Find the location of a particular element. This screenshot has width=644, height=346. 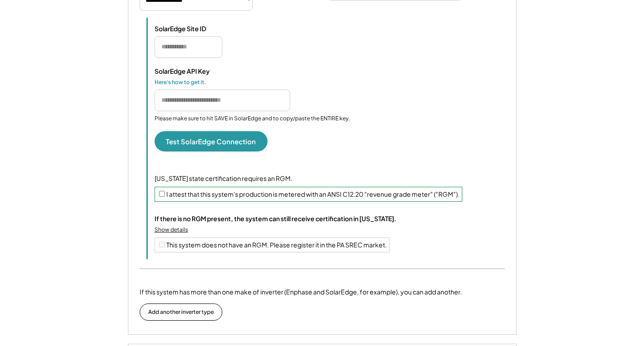

div: Please make sure to hit SAVE in SolarEdge and to copy/paste the ENTIRE key. is located at coordinates (252, 118).